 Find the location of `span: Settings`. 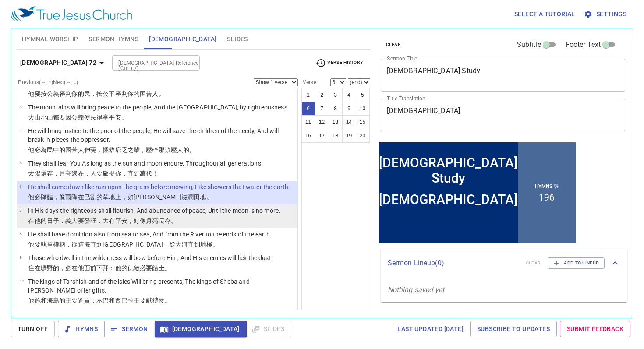

span: Settings is located at coordinates (606, 14).